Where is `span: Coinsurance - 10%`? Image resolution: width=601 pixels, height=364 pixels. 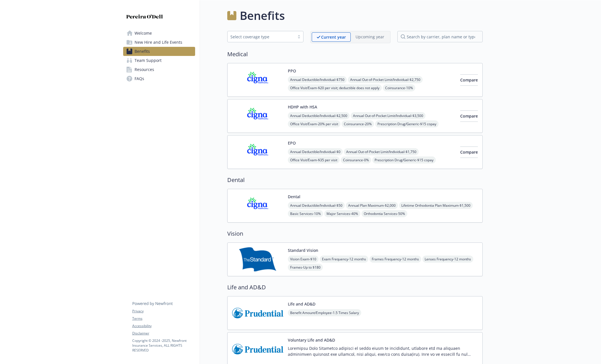 span: Coinsurance - 10% is located at coordinates (399, 88).